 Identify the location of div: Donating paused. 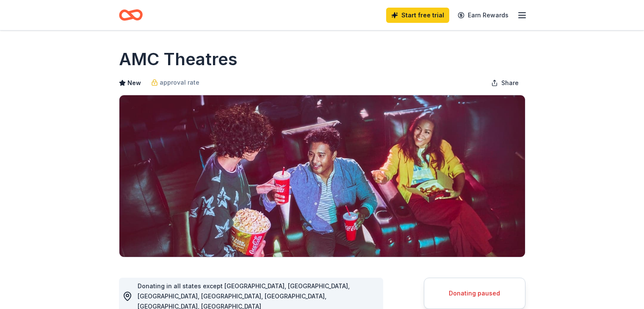
(475, 293).